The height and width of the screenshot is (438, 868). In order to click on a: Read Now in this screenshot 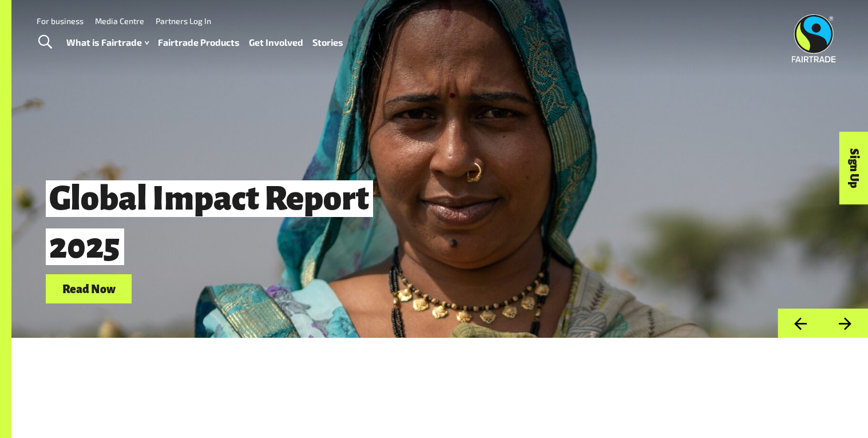, I will do `click(89, 288)`.